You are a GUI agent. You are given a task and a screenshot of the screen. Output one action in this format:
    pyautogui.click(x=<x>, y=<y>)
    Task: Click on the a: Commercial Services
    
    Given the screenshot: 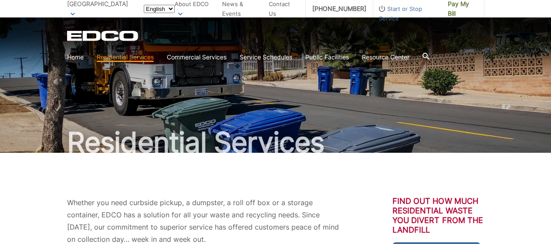 What is the action you would take?
    pyautogui.click(x=197, y=57)
    